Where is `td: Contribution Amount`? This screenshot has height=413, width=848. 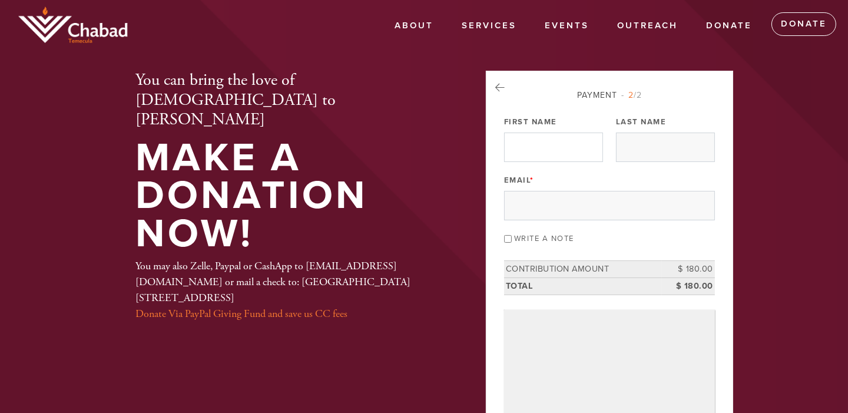 td: Contribution Amount is located at coordinates (583, 269).